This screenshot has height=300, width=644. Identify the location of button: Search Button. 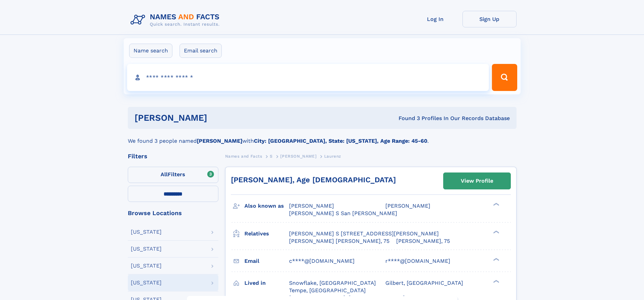
(504, 78).